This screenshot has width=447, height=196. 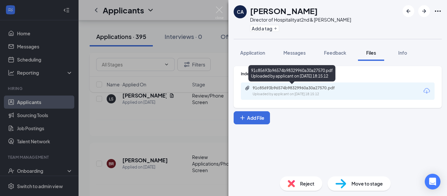 I want to click on span: Files, so click(x=371, y=53).